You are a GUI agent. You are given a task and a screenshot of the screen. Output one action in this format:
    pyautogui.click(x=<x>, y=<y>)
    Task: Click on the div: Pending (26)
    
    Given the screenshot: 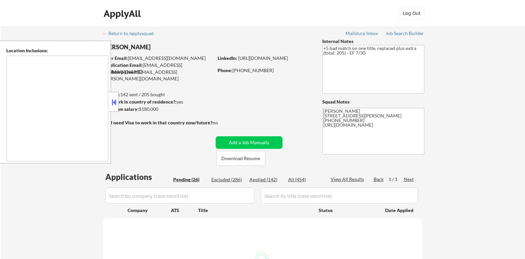 What is the action you would take?
    pyautogui.click(x=190, y=180)
    